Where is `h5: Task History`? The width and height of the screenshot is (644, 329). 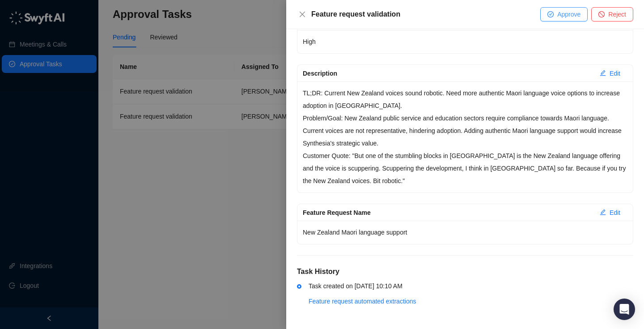
h5: Task History is located at coordinates (465, 271).